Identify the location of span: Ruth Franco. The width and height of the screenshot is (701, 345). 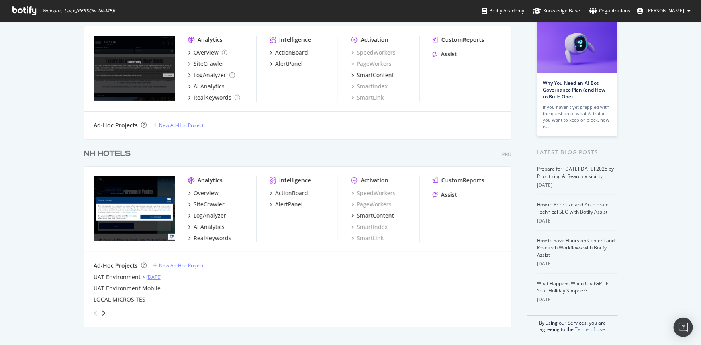
(665, 10).